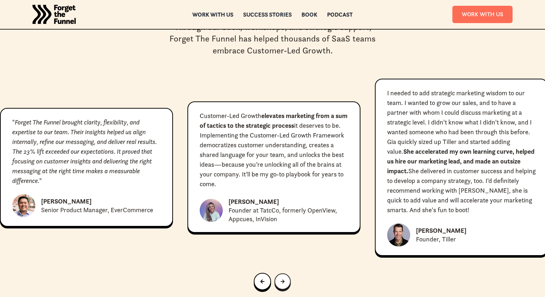  Describe the element at coordinates (310, 14) in the screenshot. I see `div: Book` at that location.